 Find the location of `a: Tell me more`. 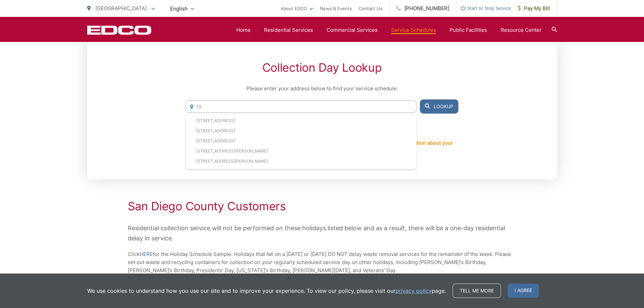

a: Tell me more is located at coordinates (477, 291).